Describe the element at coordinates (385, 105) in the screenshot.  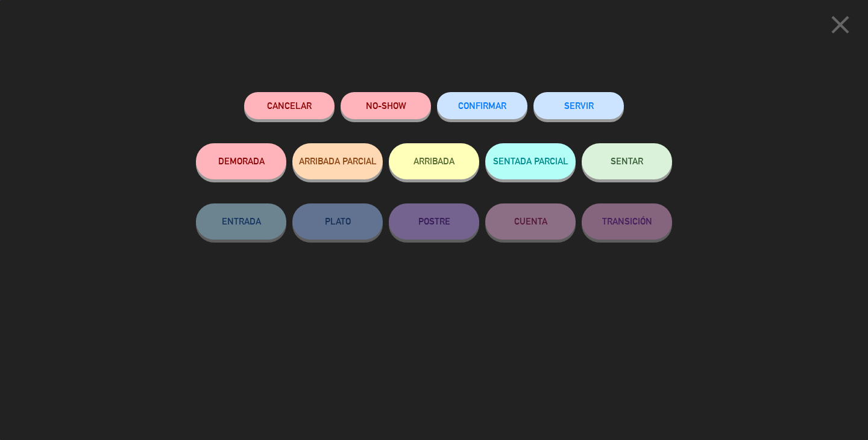
I see `button: NO-SHOW` at that location.